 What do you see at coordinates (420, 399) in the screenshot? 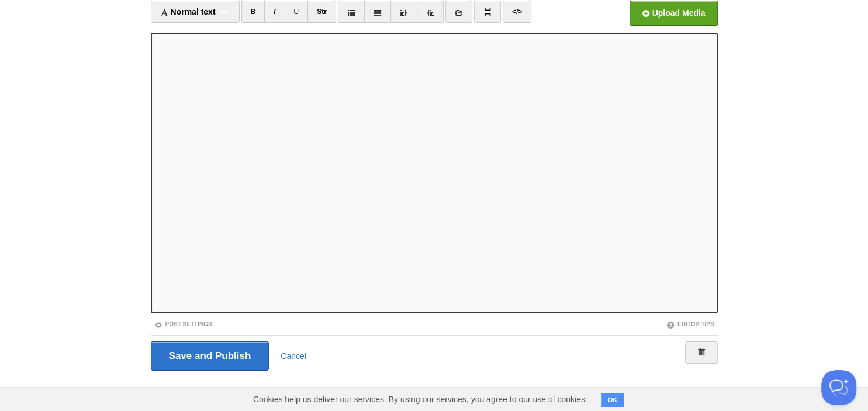
I see `span: Cookies help us deliver our services. By using our services, you agree to our use of cookies.` at bounding box center [420, 399].